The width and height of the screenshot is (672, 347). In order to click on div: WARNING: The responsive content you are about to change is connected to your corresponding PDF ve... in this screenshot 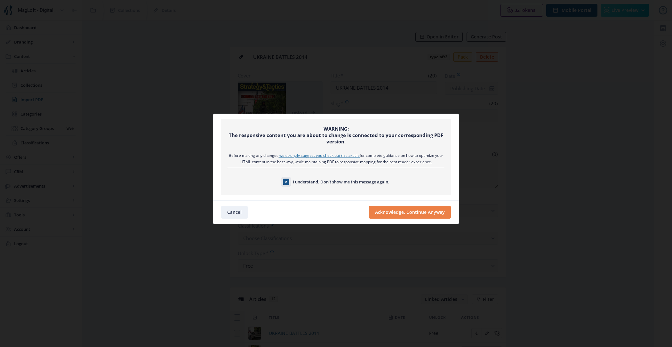, I will do `click(336, 135)`.